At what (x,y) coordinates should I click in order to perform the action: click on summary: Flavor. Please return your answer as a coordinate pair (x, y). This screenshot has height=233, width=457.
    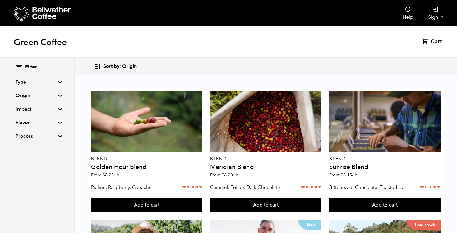
    Looking at the image, I should click on (37, 123).